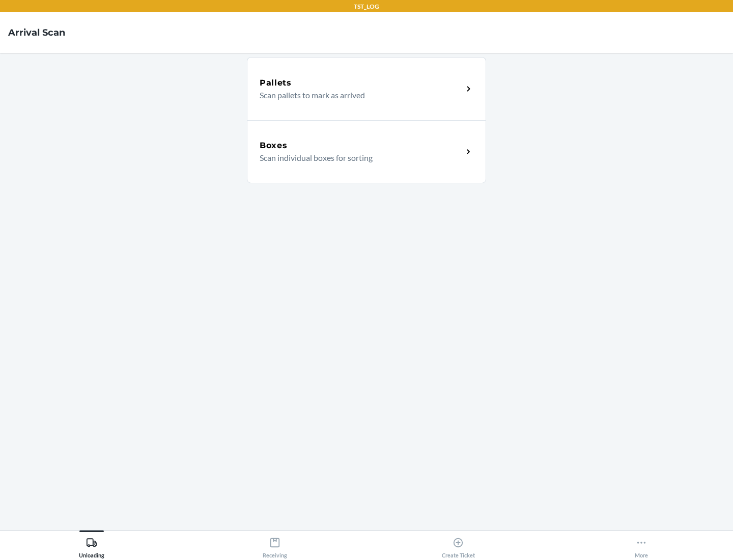 This screenshot has height=560, width=733. I want to click on button: Create Ticket, so click(458, 544).